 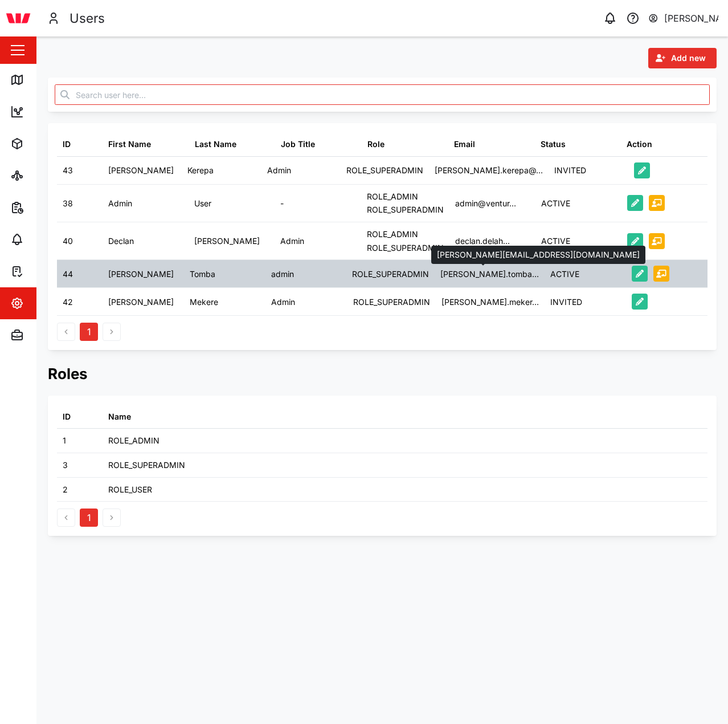 What do you see at coordinates (129, 145) in the screenshot?
I see `div: First Name` at bounding box center [129, 145].